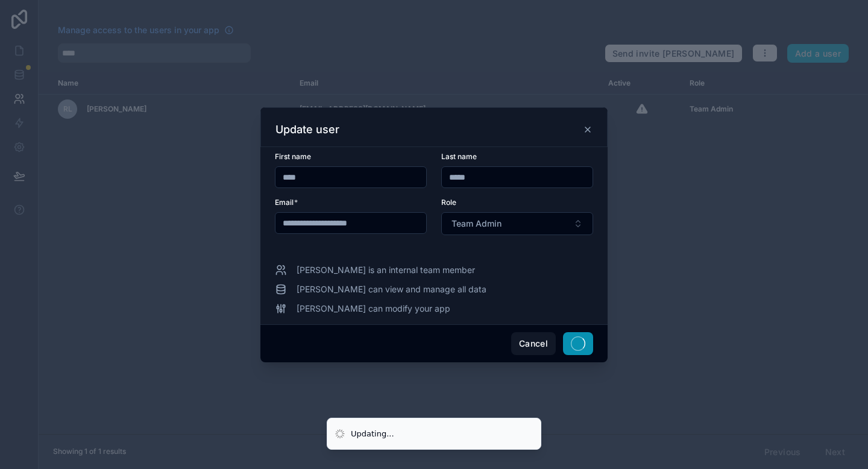 The width and height of the screenshot is (868, 469). Describe the element at coordinates (534, 344) in the screenshot. I see `button: Cancel` at that location.